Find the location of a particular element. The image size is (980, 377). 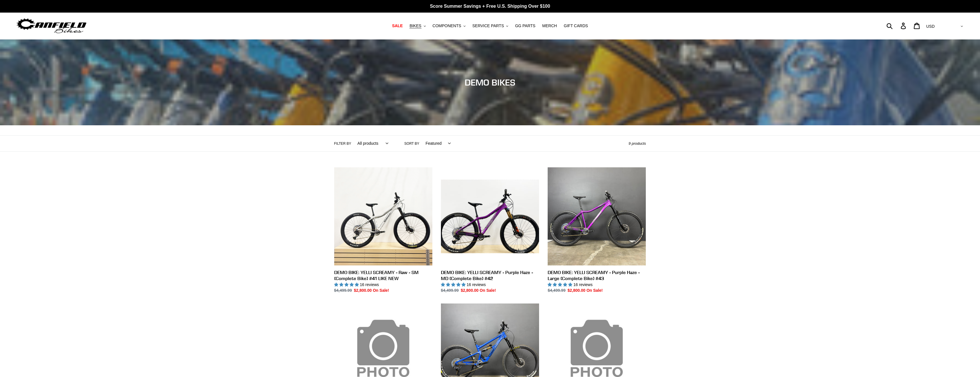

button: BIKES is located at coordinates (418, 26).